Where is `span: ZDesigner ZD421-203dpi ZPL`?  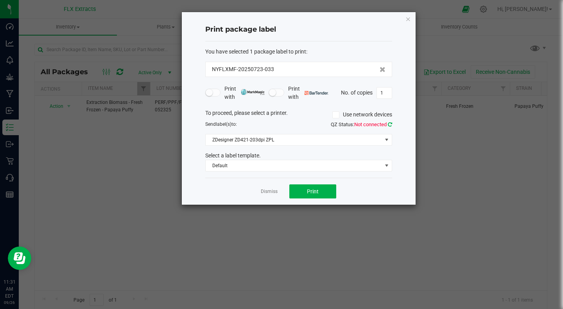 span: ZDesigner ZD421-203dpi ZPL is located at coordinates (293, 140).